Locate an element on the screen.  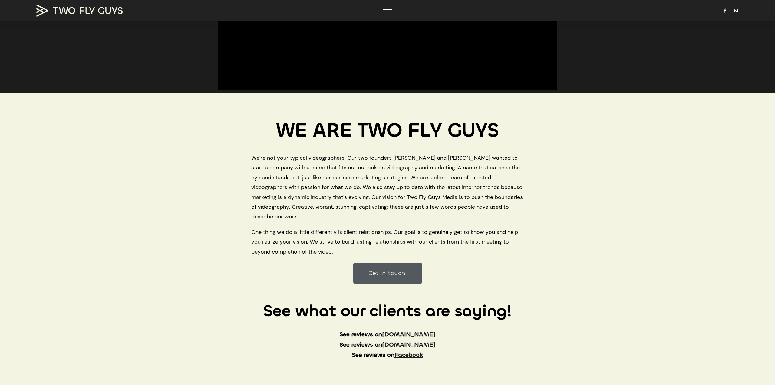
span: One thing we do a little differently is client relationships. Our goal is to genuinely get to kno... is located at coordinates (387, 242).